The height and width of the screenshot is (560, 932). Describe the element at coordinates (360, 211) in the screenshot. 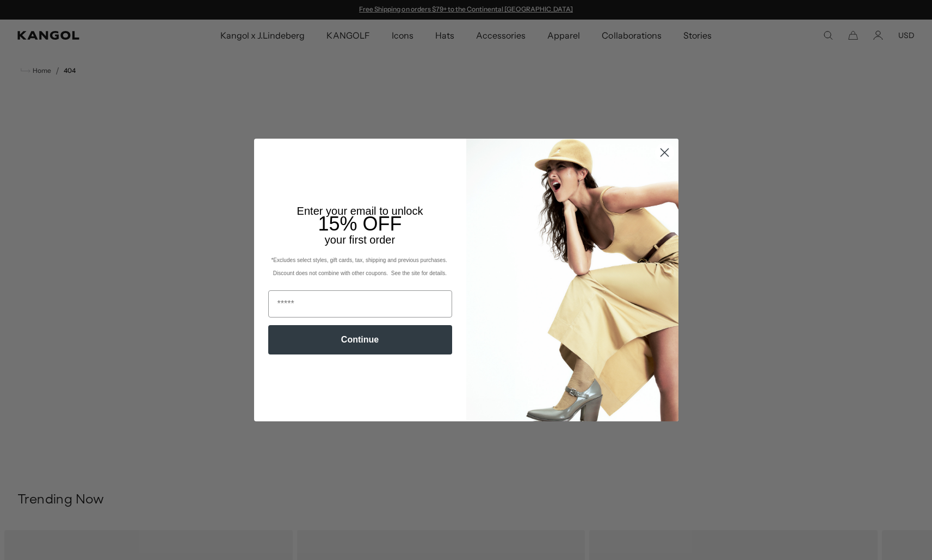

I see `span: Enter your email to unlock` at that location.